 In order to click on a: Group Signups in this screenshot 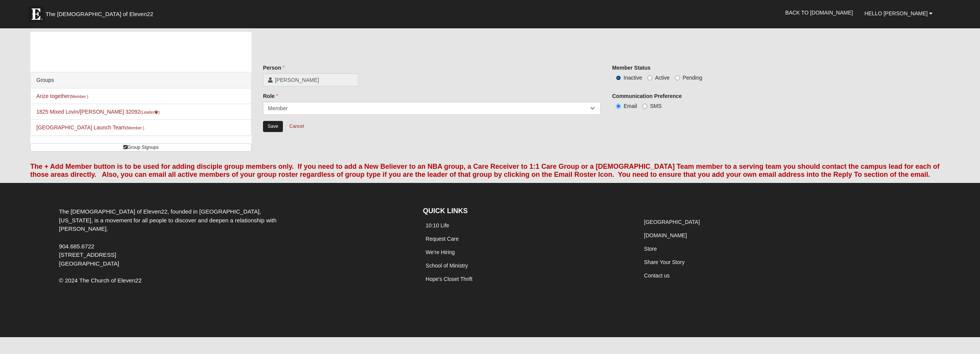, I will do `click(141, 147)`.